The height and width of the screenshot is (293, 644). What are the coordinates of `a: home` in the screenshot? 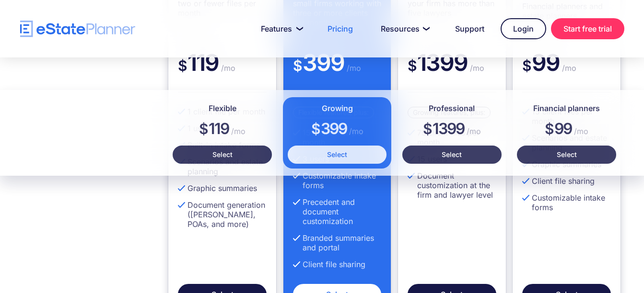 It's located at (77, 28).